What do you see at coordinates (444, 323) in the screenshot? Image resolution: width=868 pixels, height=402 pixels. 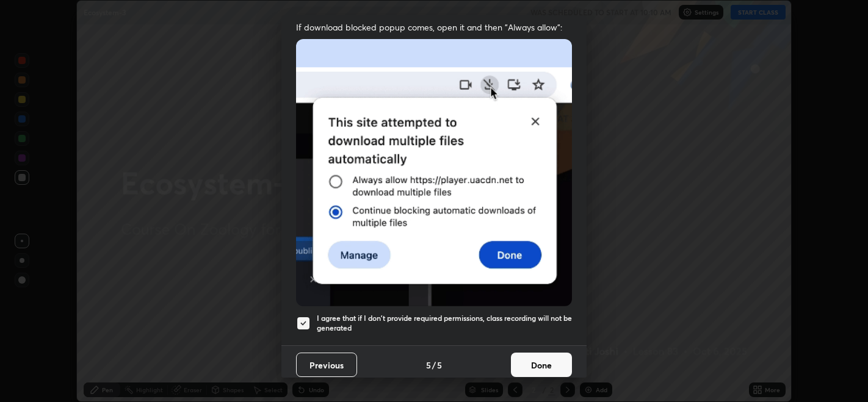 I see `h5: I agree that if I don't provide required permissions, class recording will not be generated` at bounding box center [444, 323].